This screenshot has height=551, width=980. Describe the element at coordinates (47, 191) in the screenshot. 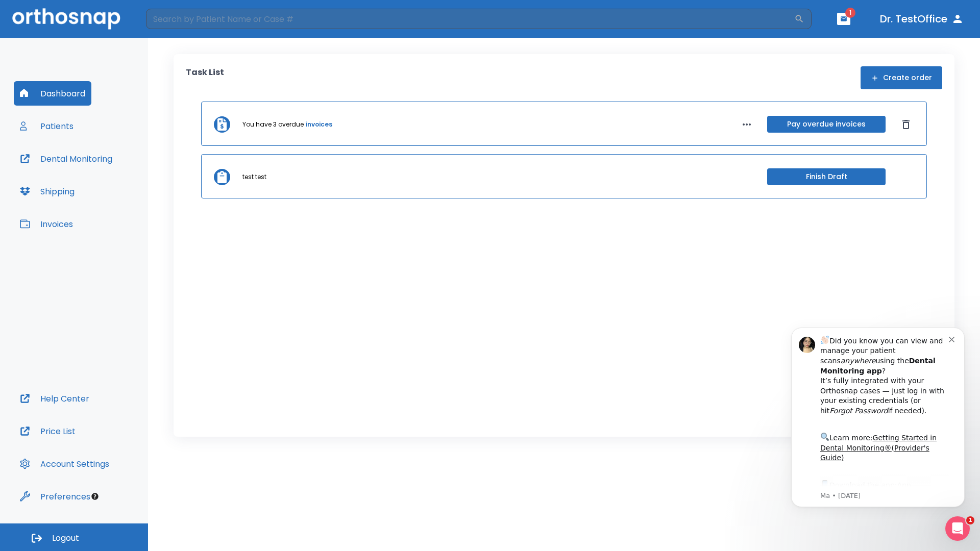

I see `button: Shipping` at that location.